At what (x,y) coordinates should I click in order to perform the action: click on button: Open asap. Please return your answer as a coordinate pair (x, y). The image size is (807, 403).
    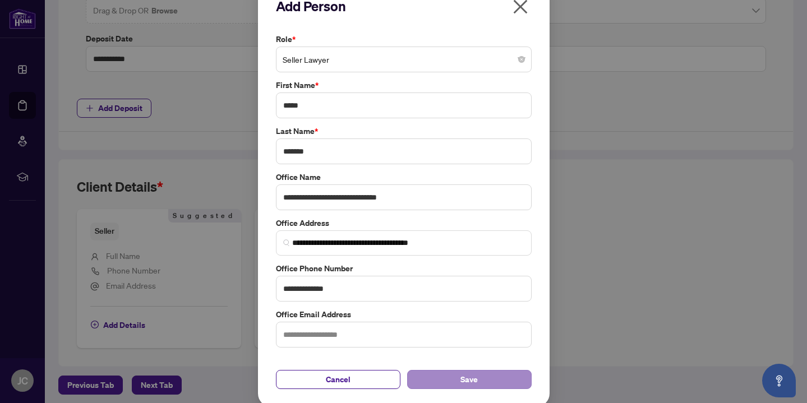
    Looking at the image, I should click on (779, 381).